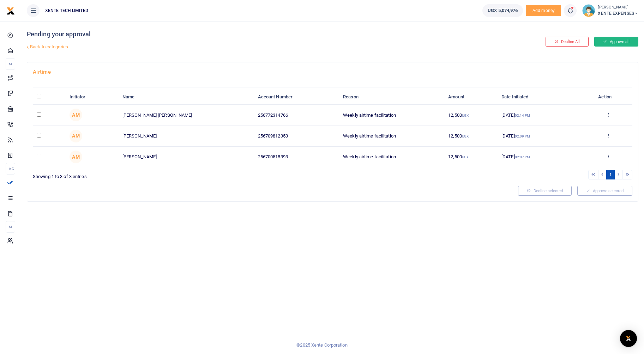 The width and height of the screenshot is (644, 354). Describe the element at coordinates (391, 97) in the screenshot. I see `th: Reason: activate to sort column ascending` at that location.